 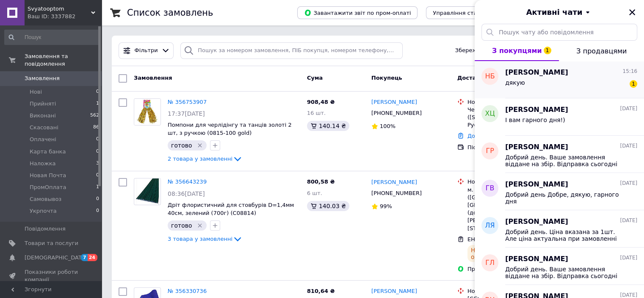 I want to click on span: Фільтри, so click(x=146, y=50).